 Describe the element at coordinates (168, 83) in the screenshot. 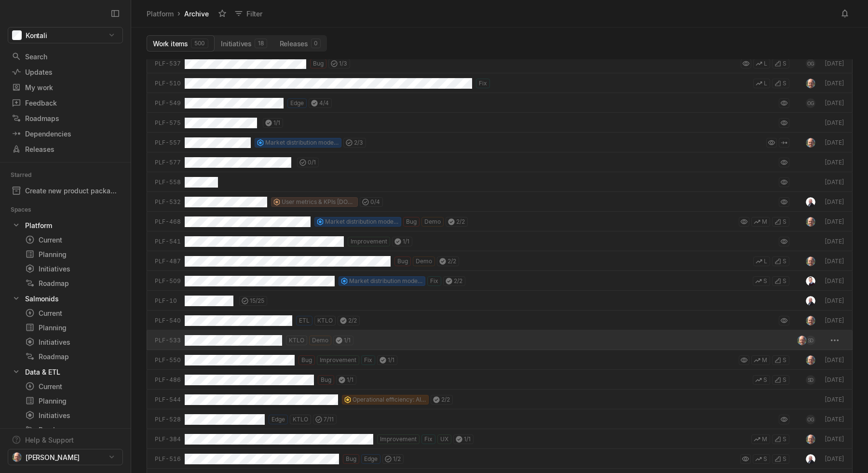

I see `div: PLF-510` at that location.